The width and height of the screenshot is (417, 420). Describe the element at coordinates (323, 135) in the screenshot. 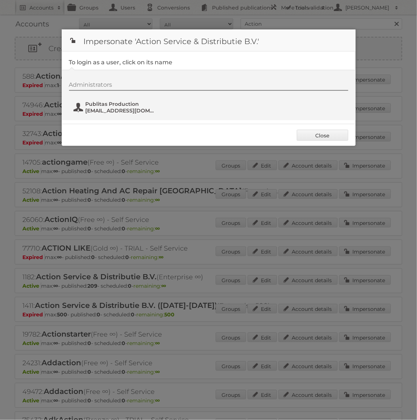

I see `a: Close` at that location.